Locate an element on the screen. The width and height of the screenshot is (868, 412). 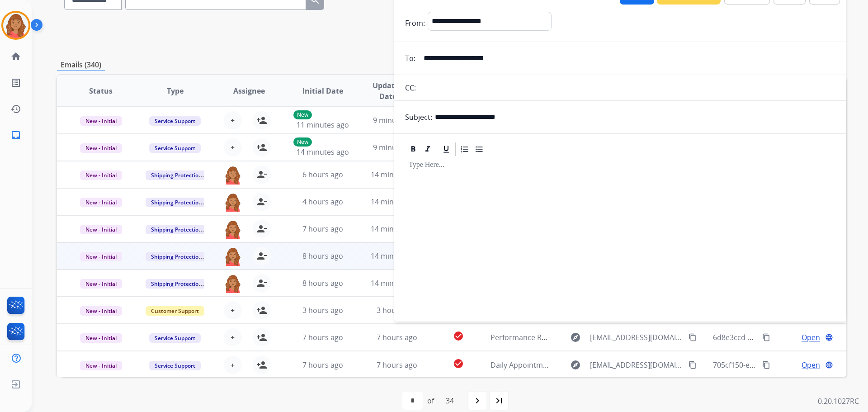
div: Bullet List is located at coordinates (479, 150).